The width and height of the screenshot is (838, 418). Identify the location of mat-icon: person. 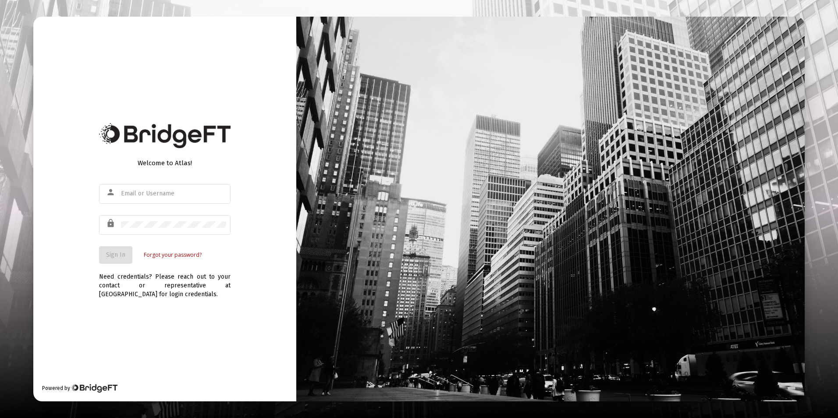
(111, 192).